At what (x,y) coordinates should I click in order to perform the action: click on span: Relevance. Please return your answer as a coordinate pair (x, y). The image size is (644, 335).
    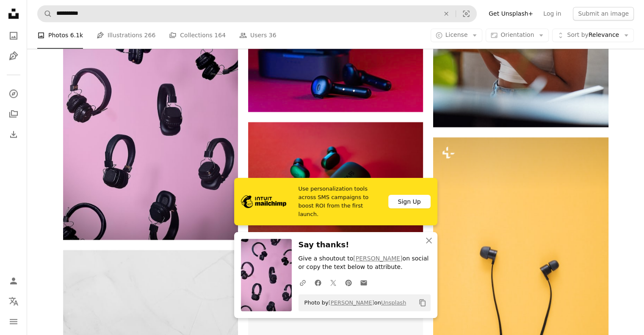
    Looking at the image, I should click on (593, 36).